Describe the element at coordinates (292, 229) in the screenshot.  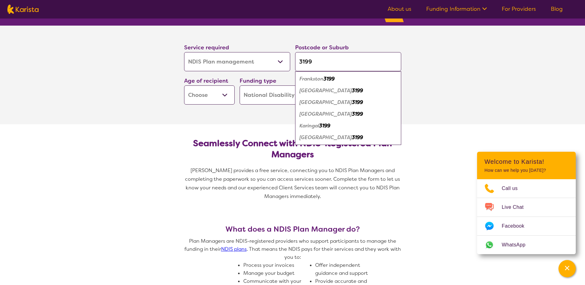
I see `h3: What does a NDIS Plan Manager do?` at that location.